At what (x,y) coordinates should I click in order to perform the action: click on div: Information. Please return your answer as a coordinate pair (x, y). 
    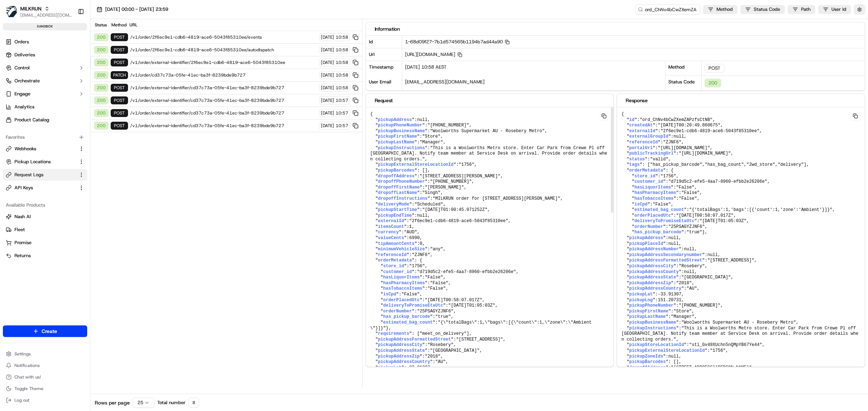
    Looking at the image, I should click on (615, 29).